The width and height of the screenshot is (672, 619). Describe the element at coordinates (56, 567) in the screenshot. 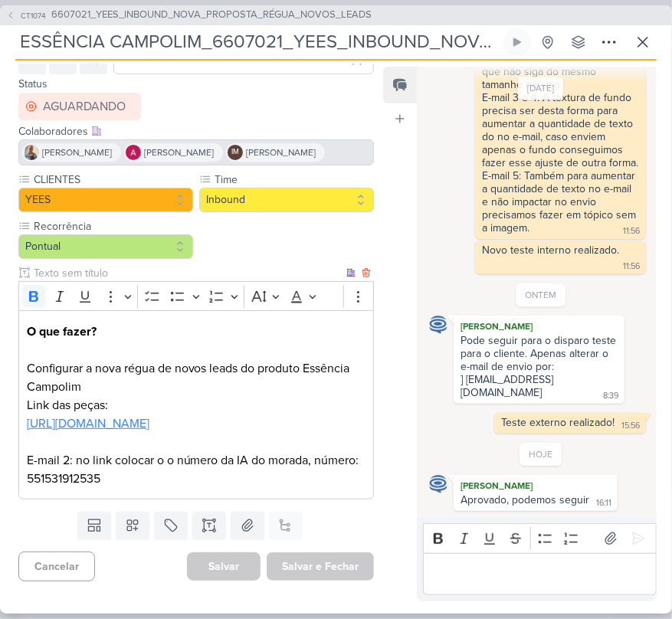

I see `button: Cancelar` at that location.